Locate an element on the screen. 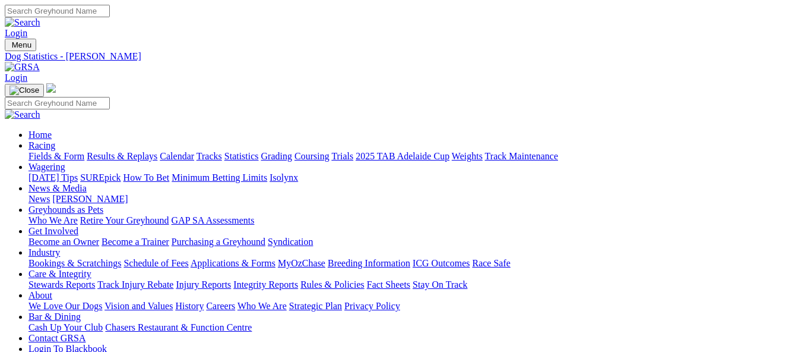  a: Privacy Policy is located at coordinates (372, 305).